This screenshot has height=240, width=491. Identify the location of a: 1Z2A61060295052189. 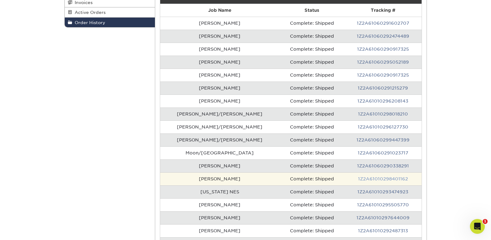
(383, 62).